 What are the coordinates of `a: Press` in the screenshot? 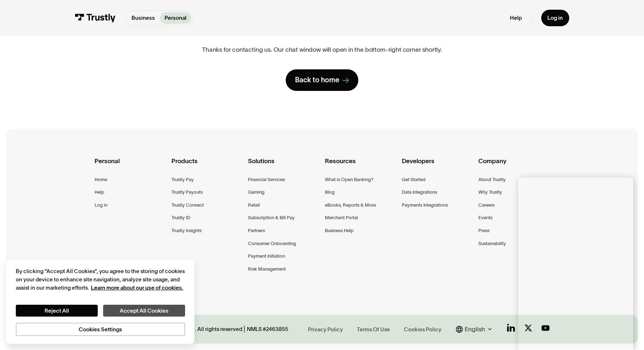 It's located at (484, 231).